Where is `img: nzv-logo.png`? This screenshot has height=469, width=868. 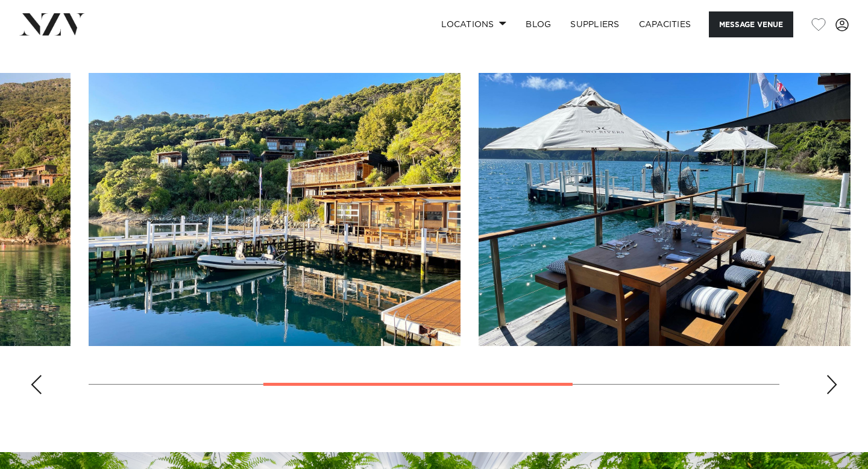
img: nzv-logo.png is located at coordinates (52, 24).